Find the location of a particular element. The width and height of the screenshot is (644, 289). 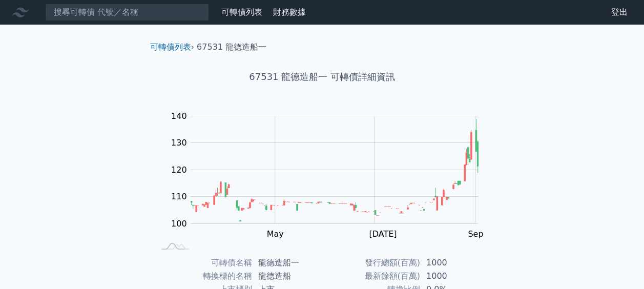

tspan: 130 is located at coordinates (179, 142).